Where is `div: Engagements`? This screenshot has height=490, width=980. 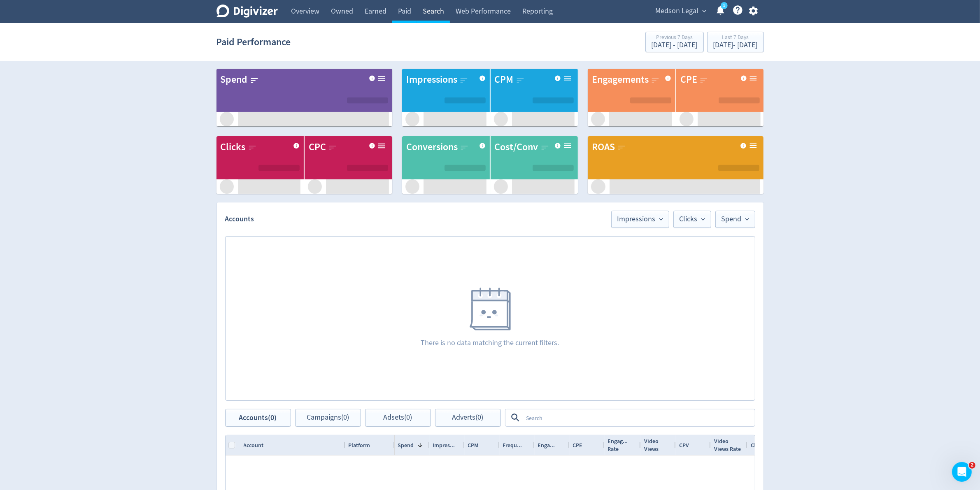 div: Engagements is located at coordinates (620, 80).